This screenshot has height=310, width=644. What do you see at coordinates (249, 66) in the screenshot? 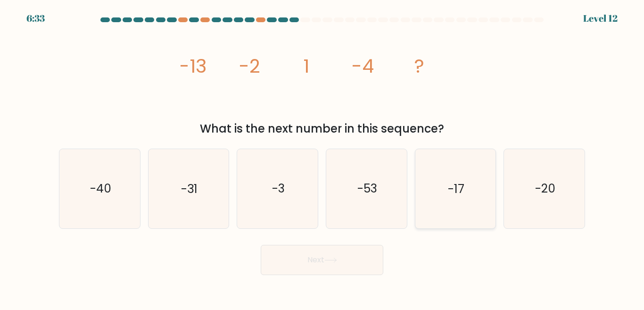
I see `tspan: -2` at bounding box center [249, 66].